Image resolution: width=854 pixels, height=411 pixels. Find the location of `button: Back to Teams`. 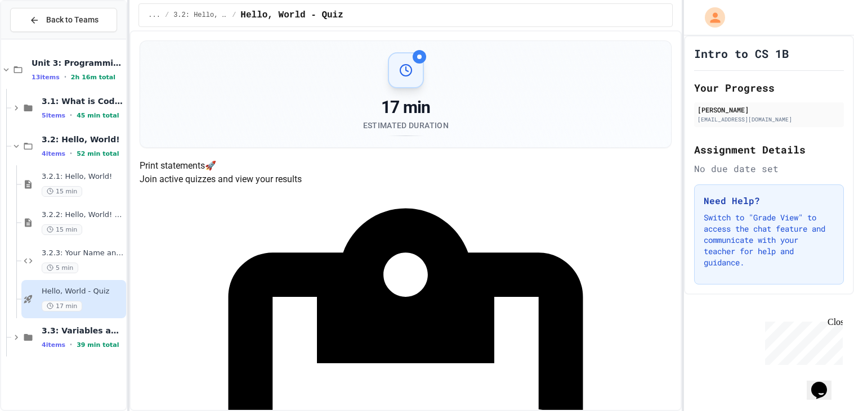

button: Back to Teams is located at coordinates (64, 20).